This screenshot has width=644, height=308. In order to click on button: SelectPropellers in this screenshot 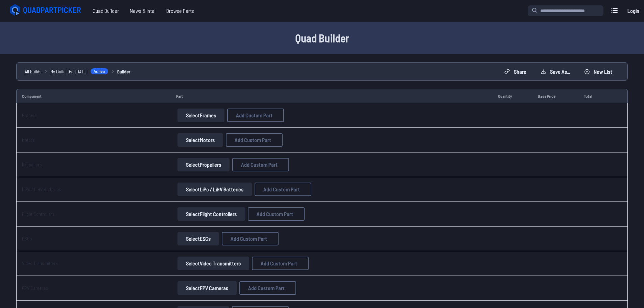, I will do `click(203, 165)`.